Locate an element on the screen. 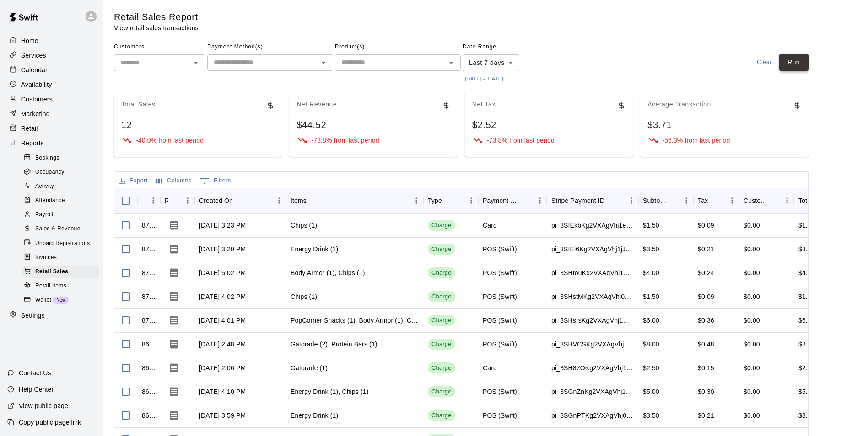 The image size is (868, 436). div: $0.09 is located at coordinates (706, 297).